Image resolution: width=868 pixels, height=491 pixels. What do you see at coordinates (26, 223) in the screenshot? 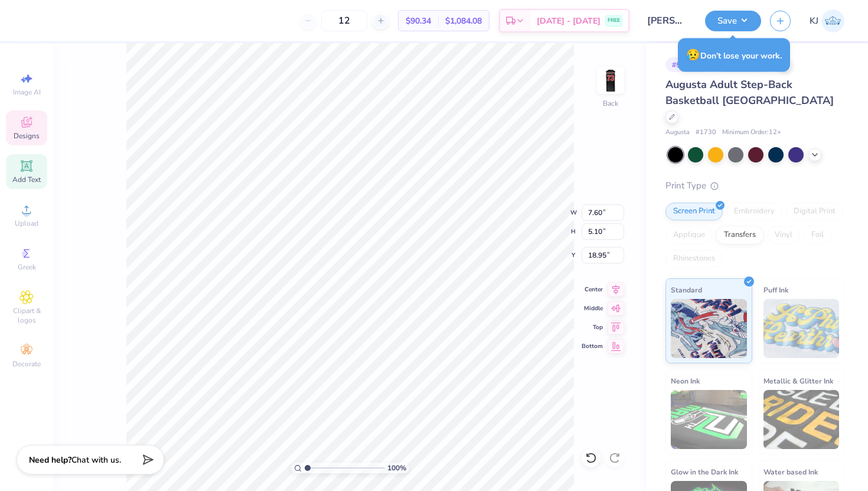
I see `span: Upload` at bounding box center [26, 223].